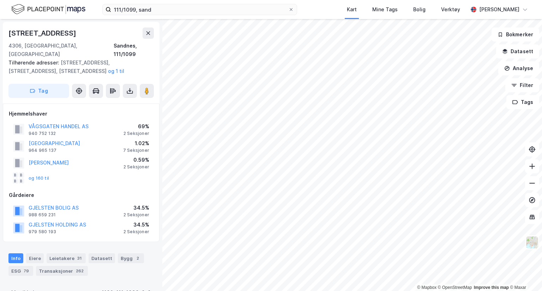 This screenshot has width=542, height=291. I want to click on button: Tag, so click(39, 91).